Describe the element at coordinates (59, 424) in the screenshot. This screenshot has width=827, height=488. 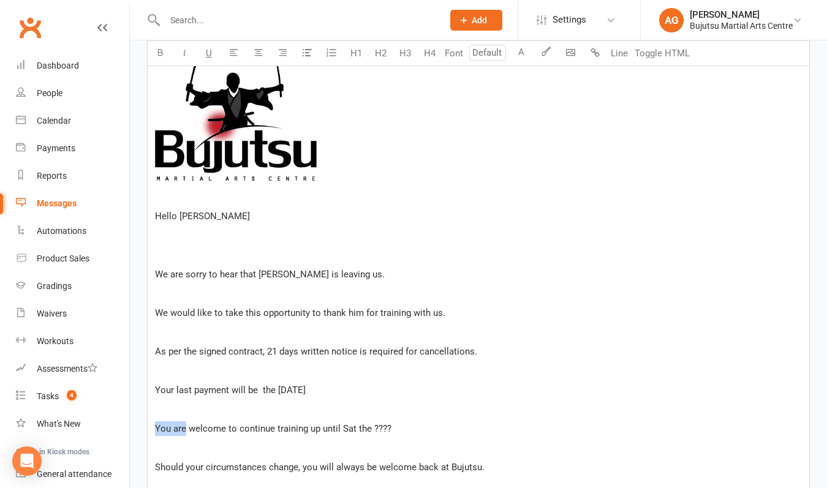
I see `div: What's New` at that location.